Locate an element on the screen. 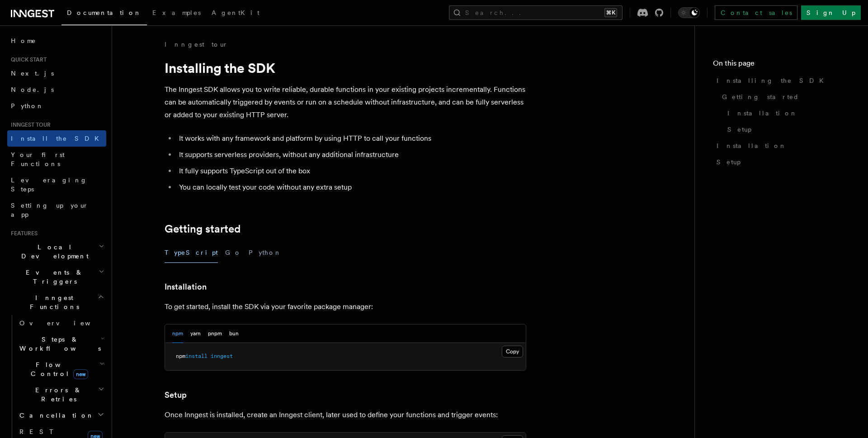 Image resolution: width=868 pixels, height=438 pixels. a: Examples is located at coordinates (176, 13).